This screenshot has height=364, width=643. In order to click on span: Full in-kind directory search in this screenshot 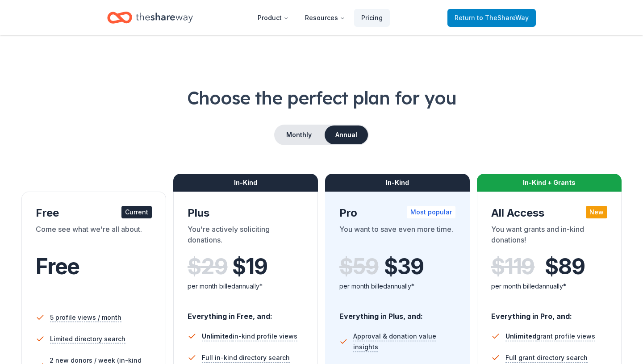, I will do `click(245, 357)`.